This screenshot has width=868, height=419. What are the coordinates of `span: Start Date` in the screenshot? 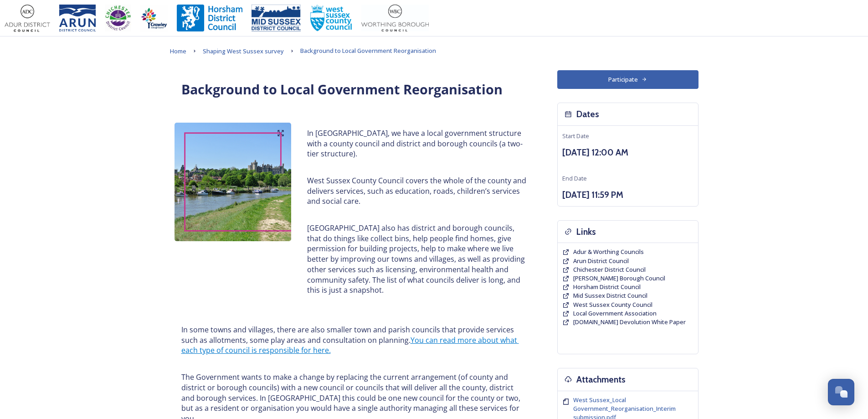 It's located at (576, 136).